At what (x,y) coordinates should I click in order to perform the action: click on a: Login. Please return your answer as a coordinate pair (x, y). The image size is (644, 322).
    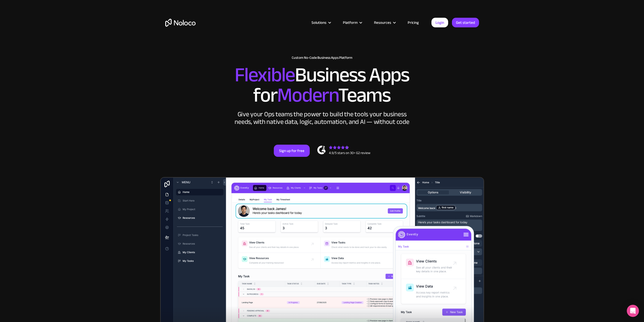
    Looking at the image, I should click on (440, 22).